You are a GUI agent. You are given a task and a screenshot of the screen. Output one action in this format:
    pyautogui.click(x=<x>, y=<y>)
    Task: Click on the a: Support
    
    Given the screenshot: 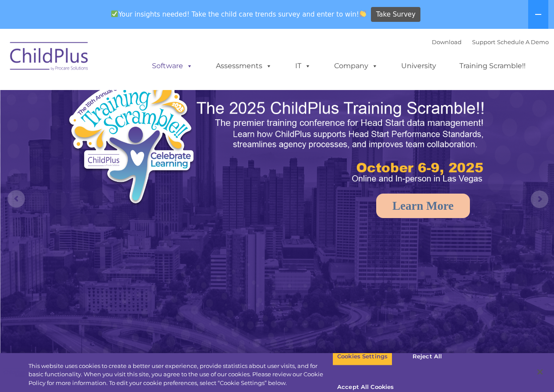 What is the action you would take?
    pyautogui.click(x=484, y=42)
    